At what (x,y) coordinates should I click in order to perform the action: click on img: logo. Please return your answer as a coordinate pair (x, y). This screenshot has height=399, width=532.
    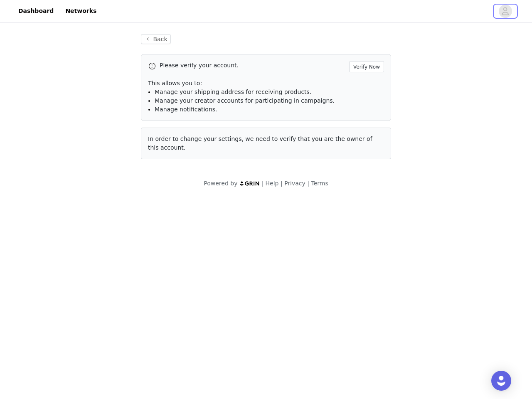
    Looking at the image, I should click on (250, 183).